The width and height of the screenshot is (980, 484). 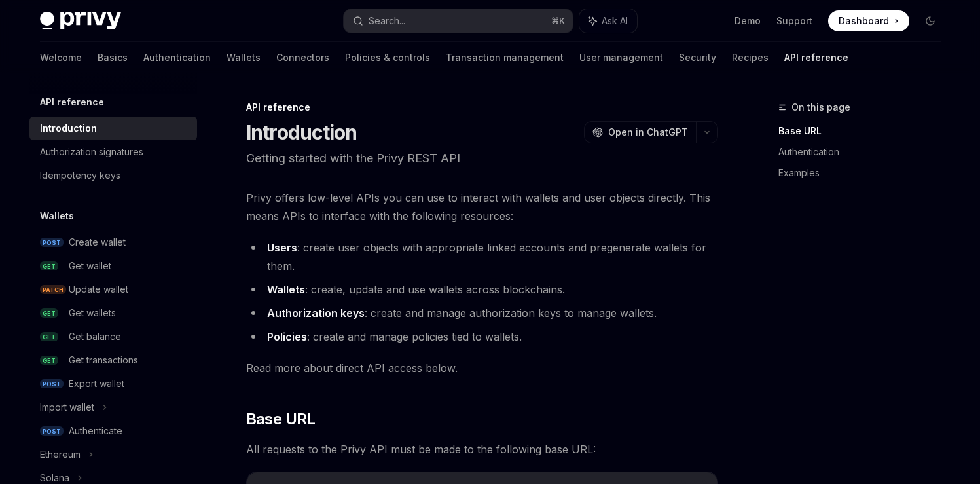 What do you see at coordinates (482, 449) in the screenshot?
I see `span: All requests to the Privy API must be made to the following base URL:` at bounding box center [482, 449].